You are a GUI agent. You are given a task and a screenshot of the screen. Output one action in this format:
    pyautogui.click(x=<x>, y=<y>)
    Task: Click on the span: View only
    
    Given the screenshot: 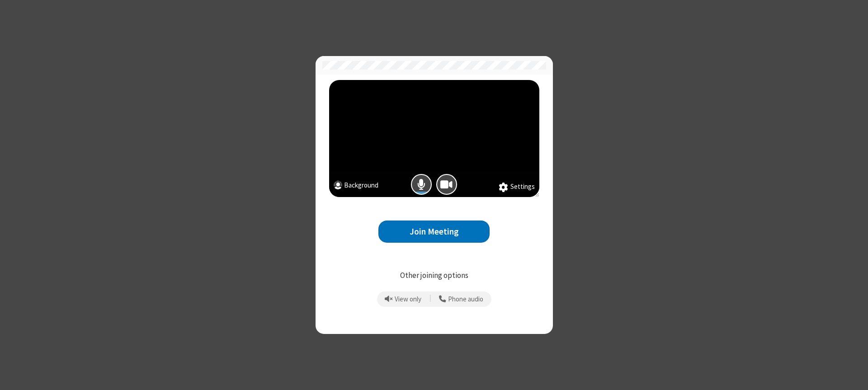 What is the action you would take?
    pyautogui.click(x=408, y=299)
    